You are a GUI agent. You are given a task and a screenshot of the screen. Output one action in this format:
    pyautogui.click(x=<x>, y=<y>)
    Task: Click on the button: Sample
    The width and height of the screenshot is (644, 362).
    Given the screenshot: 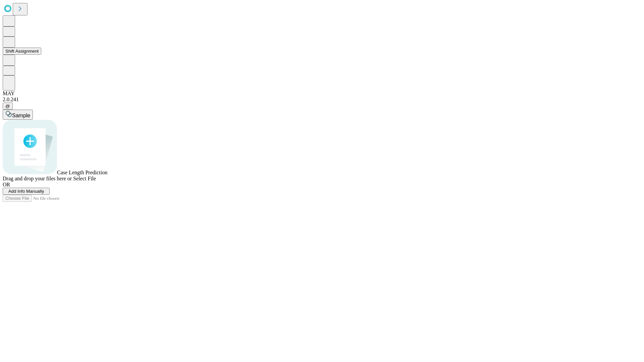 What is the action you would take?
    pyautogui.click(x=18, y=114)
    